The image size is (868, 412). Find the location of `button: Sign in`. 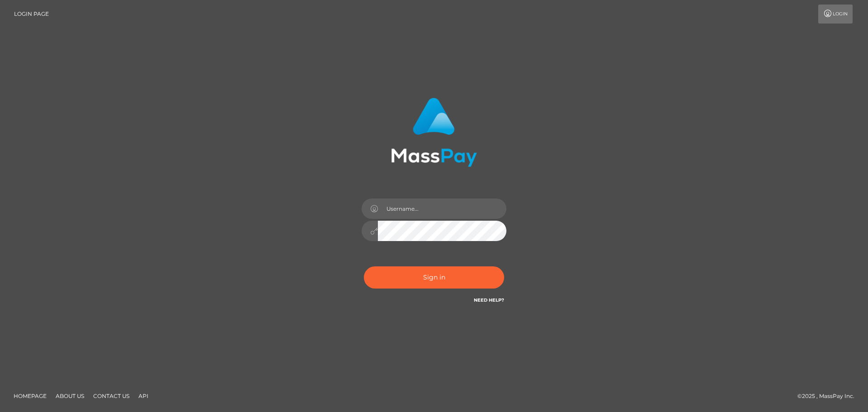

button: Sign in is located at coordinates (434, 277).